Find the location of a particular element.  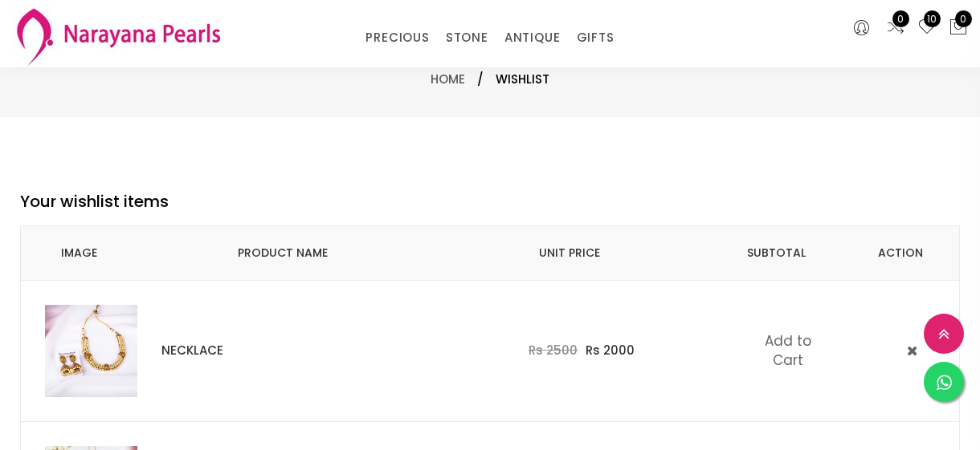

th: Image is located at coordinates (78, 253).